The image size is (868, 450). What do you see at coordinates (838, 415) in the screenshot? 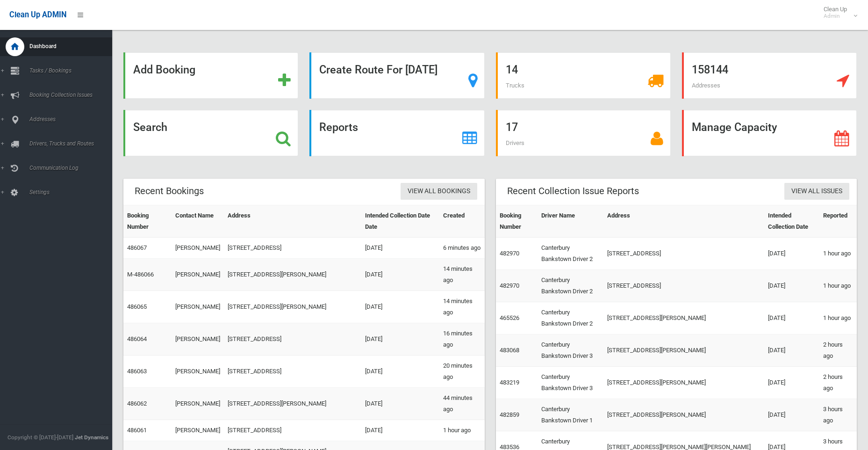
I see `td: 3 hours ago` at bounding box center [838, 415].